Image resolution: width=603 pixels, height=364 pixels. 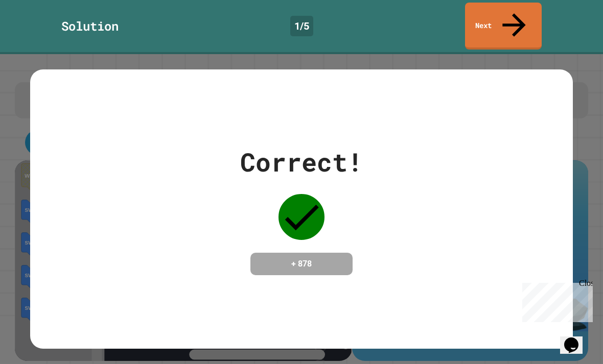 I want to click on div: Solution, so click(x=90, y=26).